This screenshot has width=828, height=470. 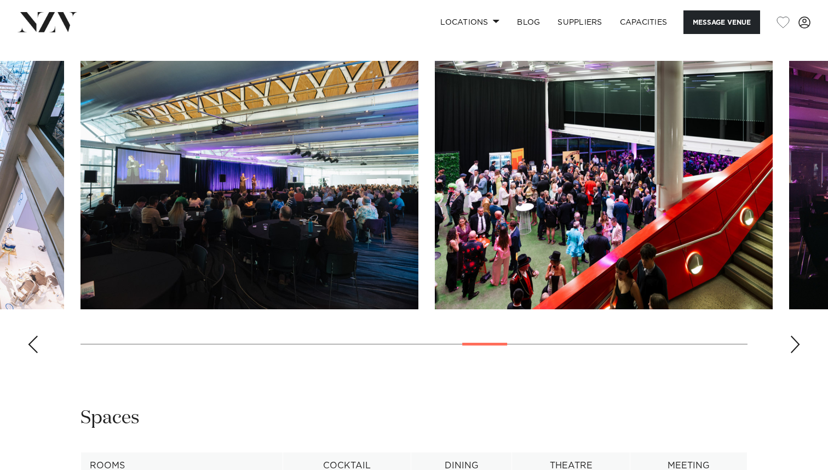 I want to click on swiper-slide: 17 / 28, so click(x=249, y=185).